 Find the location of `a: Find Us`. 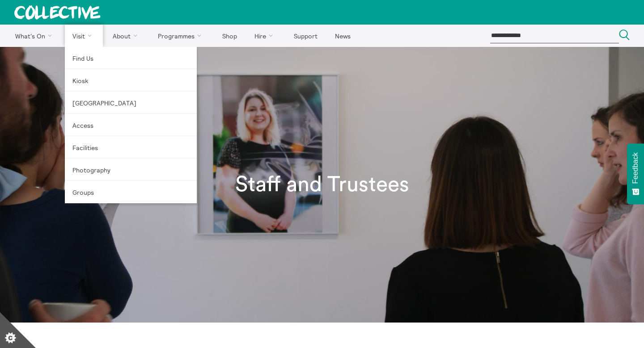

a: Find Us is located at coordinates (131, 58).